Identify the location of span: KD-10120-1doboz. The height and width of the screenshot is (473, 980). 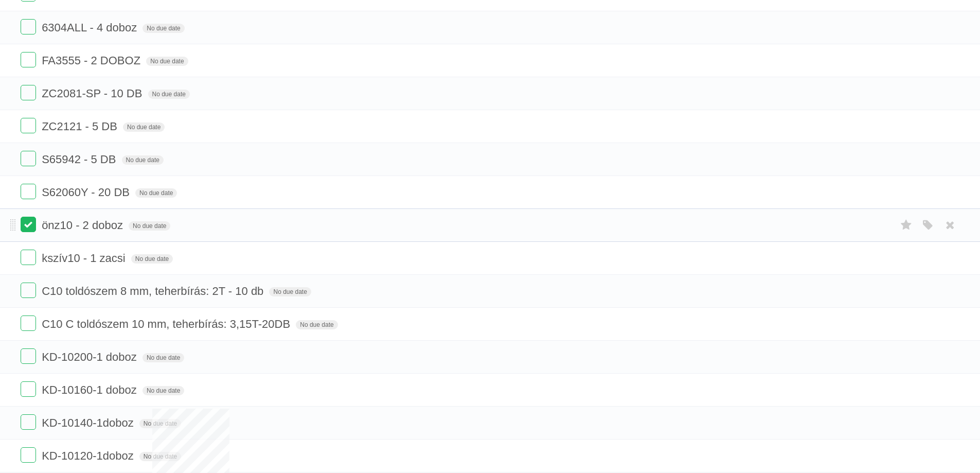
(89, 455).